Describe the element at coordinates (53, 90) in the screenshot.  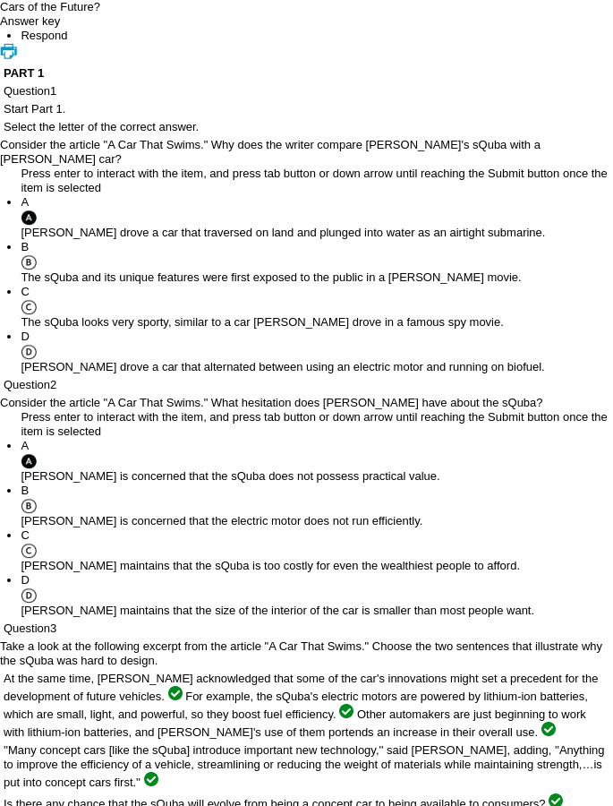
I see `span: 1` at that location.